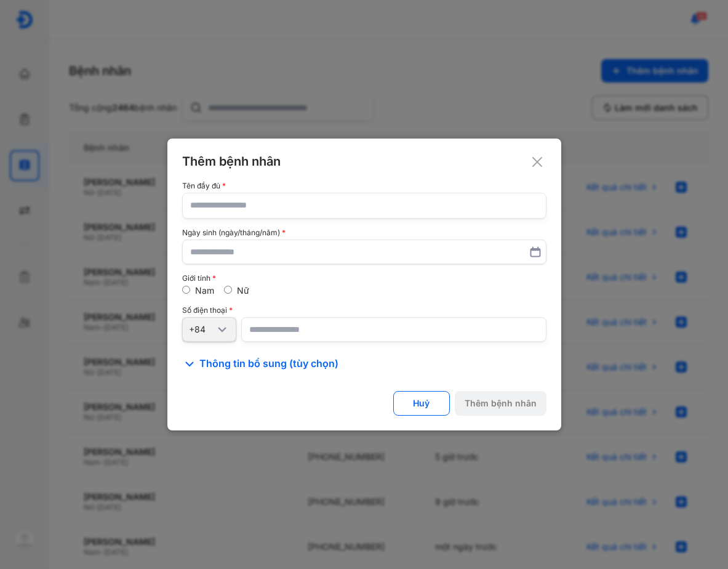  Describe the element at coordinates (205, 290) in the screenshot. I see `label: Nam` at that location.